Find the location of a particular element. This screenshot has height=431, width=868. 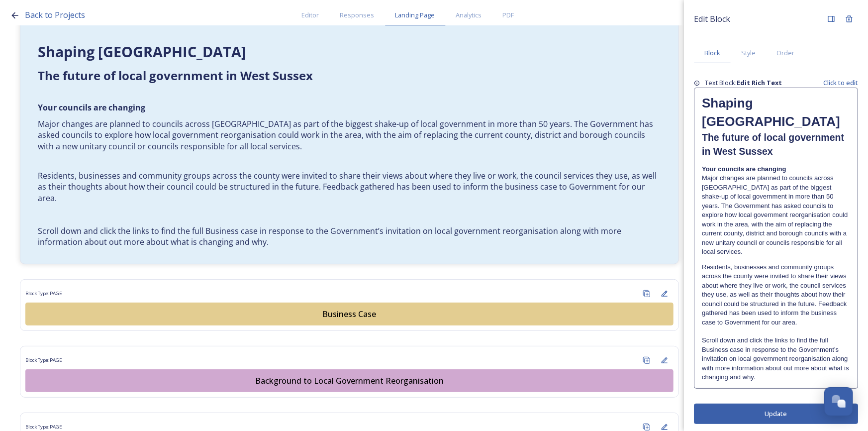

button: Open Chat is located at coordinates (839, 401).